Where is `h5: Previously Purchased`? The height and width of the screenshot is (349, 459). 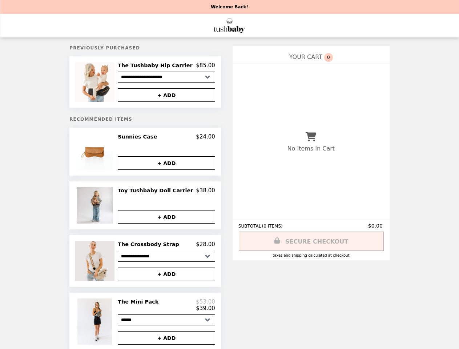 h5: Previously Purchased is located at coordinates (145, 48).